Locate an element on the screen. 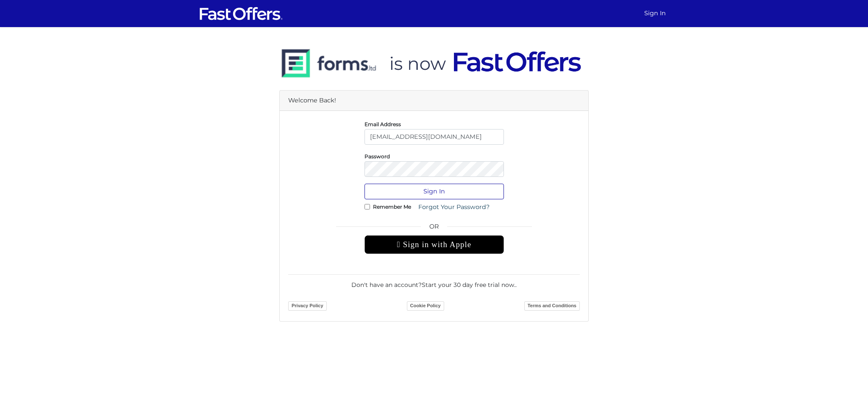  a: Forgot Your Password? is located at coordinates (454, 207).